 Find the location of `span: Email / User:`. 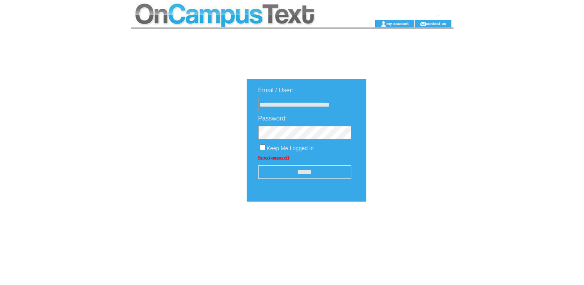

span: Email / User: is located at coordinates (276, 90).